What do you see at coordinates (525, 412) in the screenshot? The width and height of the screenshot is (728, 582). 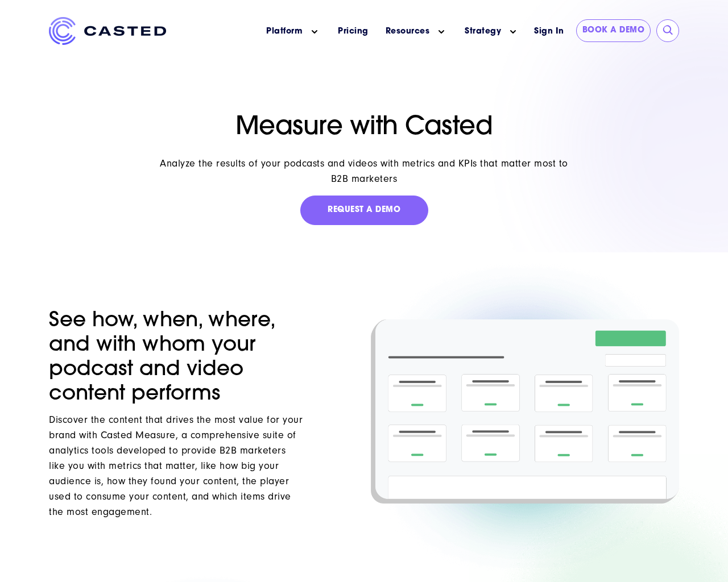 I see `img: Casted _ Website Graphic 4` at bounding box center [525, 412].